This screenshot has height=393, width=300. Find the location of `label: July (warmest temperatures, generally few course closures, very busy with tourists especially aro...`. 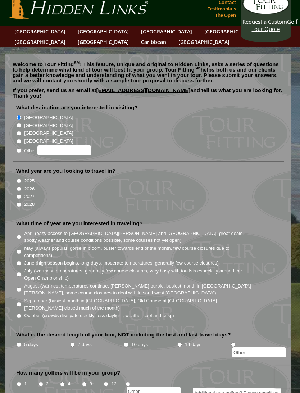

label: July (warmest temperatures, generally few course closures, very busy with tourists especially aro... is located at coordinates (139, 274).